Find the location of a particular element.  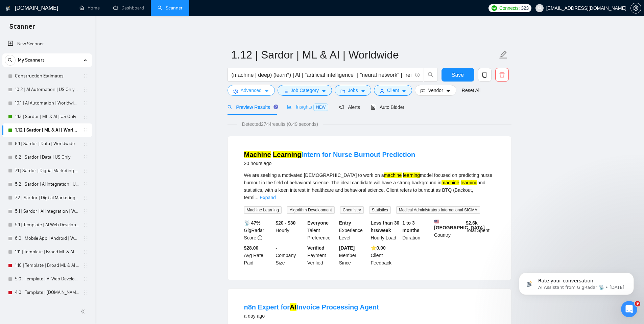

span: NEW is located at coordinates (321, 107).